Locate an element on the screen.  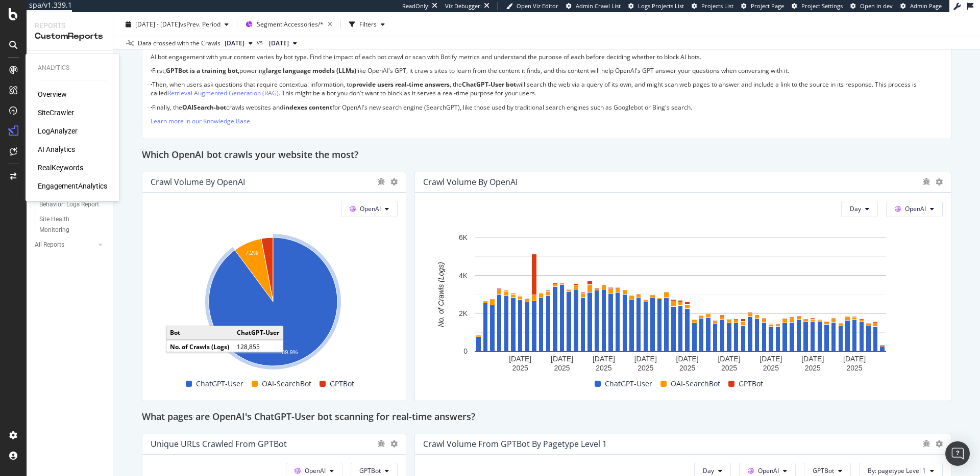
span: Day is located at coordinates (709, 470).